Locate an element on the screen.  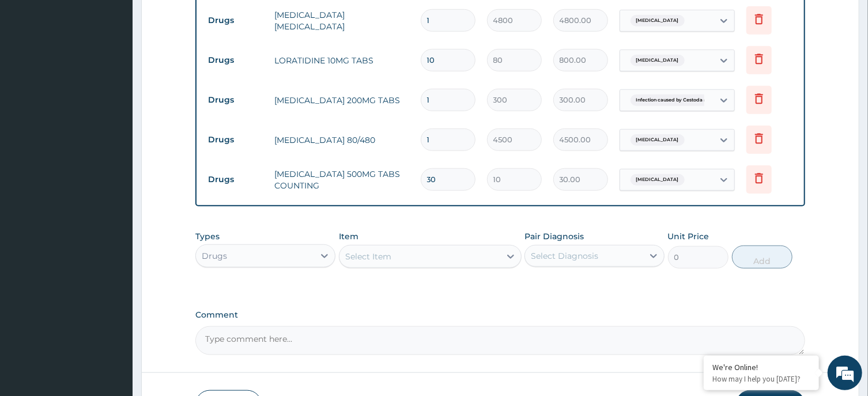
label: Pair Diagnosis is located at coordinates (554, 236).